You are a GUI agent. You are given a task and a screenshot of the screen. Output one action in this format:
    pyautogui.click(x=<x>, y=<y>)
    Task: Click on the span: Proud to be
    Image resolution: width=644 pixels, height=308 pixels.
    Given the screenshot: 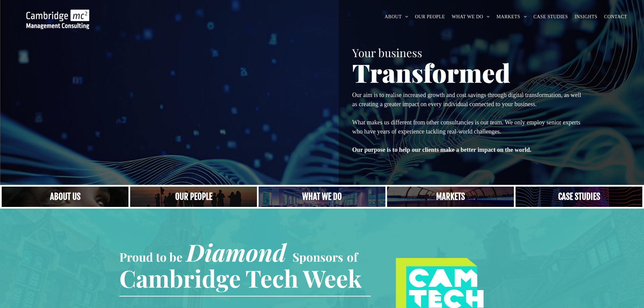 What is the action you would take?
    pyautogui.click(x=151, y=257)
    